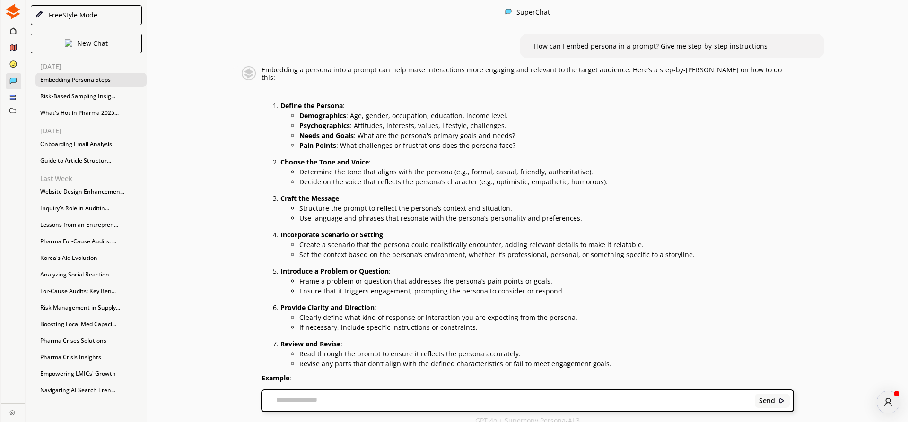 The height and width of the screenshot is (422, 908). Describe the element at coordinates (91, 258) in the screenshot. I see `div: Korea's Aid Evolution` at that location.